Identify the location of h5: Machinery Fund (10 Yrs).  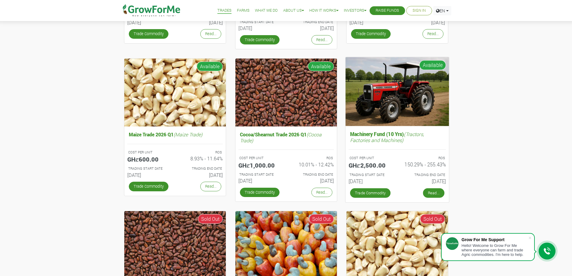
(397, 137).